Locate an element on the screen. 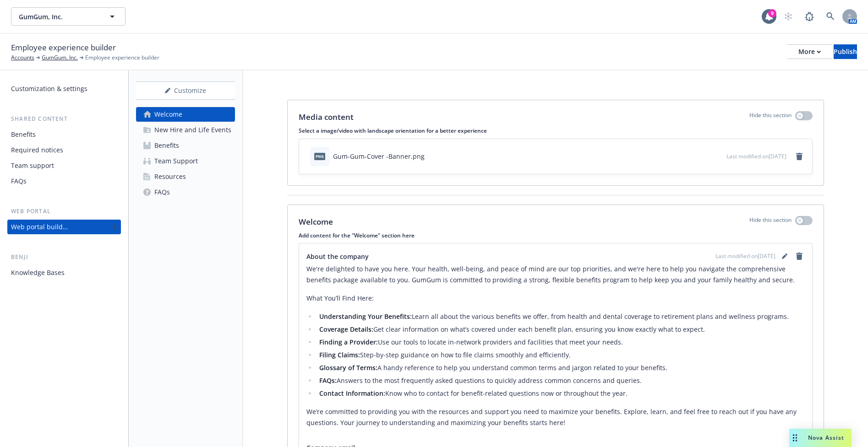 The height and width of the screenshot is (447, 868). a: Report a Bug is located at coordinates (809, 16).